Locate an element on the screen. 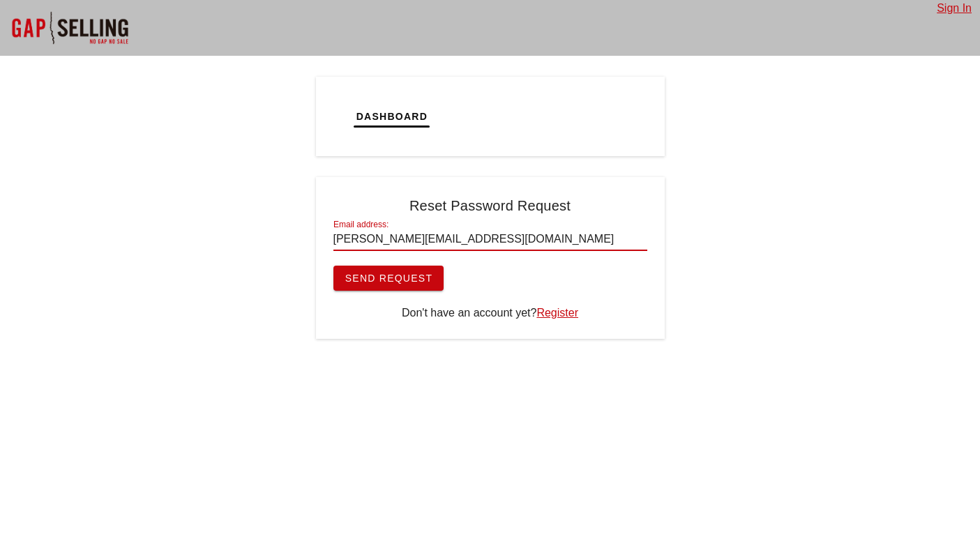 The height and width of the screenshot is (541, 980). span: Tasks is located at coordinates (625, 116).